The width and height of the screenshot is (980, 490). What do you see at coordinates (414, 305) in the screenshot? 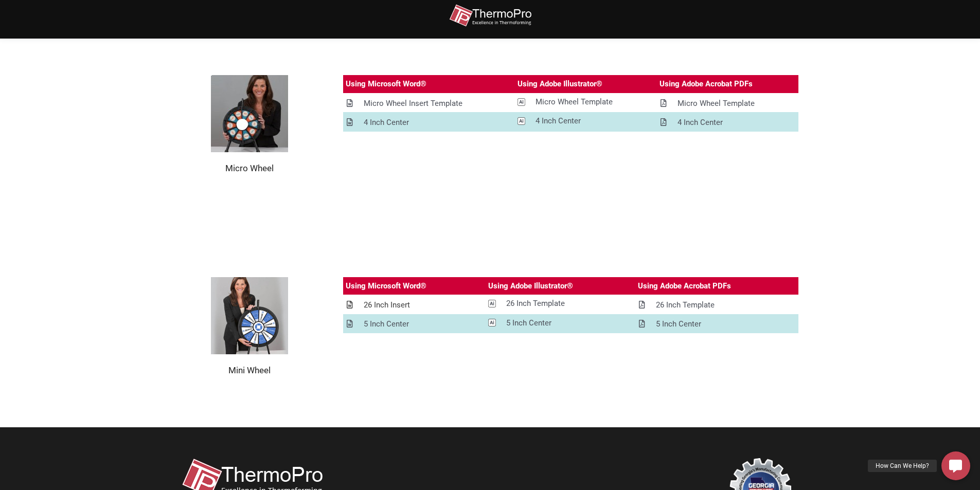
I see `a: 26 Inch Insert` at bounding box center [414, 305].